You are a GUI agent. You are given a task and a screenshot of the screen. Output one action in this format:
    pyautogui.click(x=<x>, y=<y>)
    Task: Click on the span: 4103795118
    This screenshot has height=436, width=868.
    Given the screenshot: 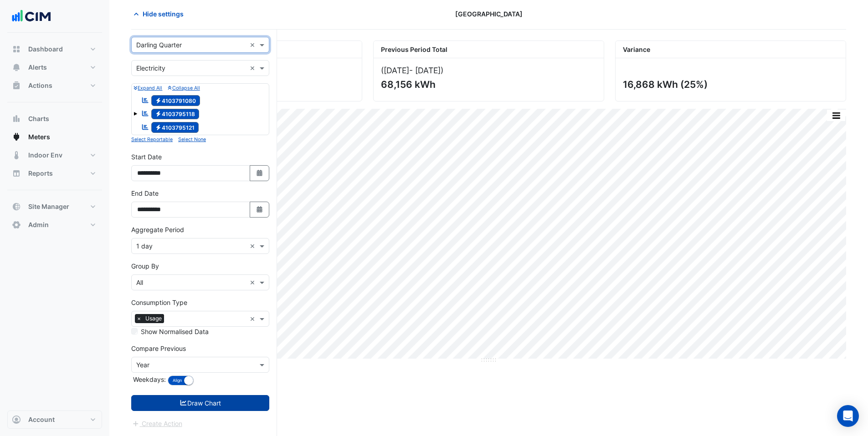 What is the action you would take?
    pyautogui.click(x=175, y=114)
    